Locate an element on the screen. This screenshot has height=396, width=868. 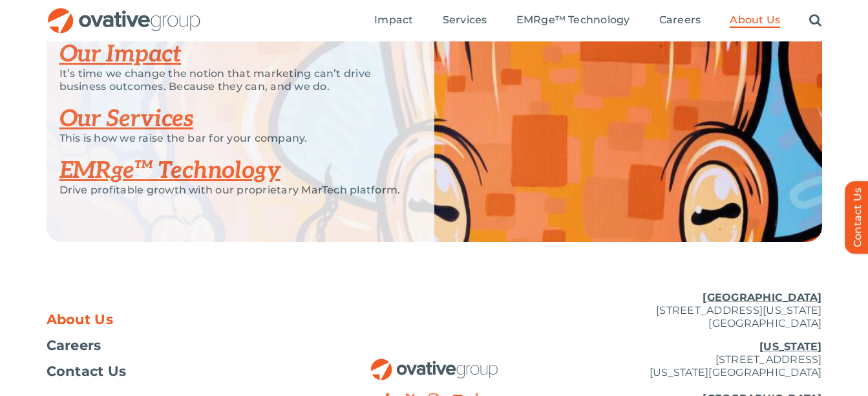
p: It’s time we change the notion that marketing can’t drive business outcomes. Because they can, an... is located at coordinates (231, 80).